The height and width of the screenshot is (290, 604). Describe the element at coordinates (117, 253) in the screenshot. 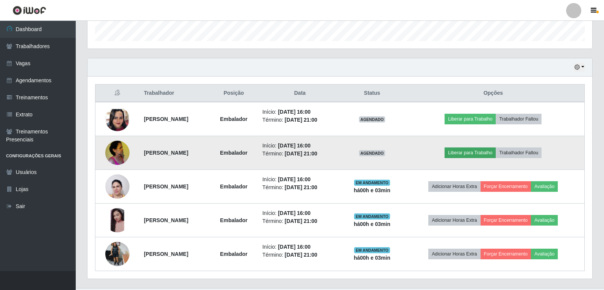

I see `img: 1751372392923.jpeg` at that location.